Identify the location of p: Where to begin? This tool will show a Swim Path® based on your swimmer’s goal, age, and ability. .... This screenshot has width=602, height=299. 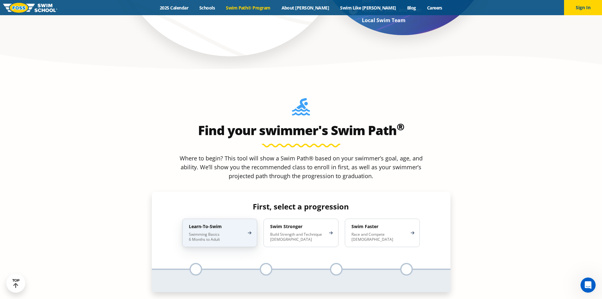
(301, 167).